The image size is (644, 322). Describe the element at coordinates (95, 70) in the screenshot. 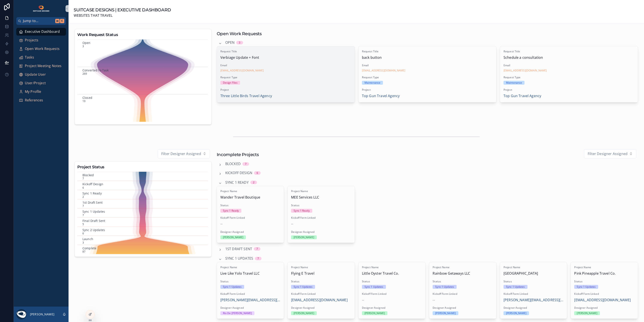

I see `text: Converted to Task` at that location.